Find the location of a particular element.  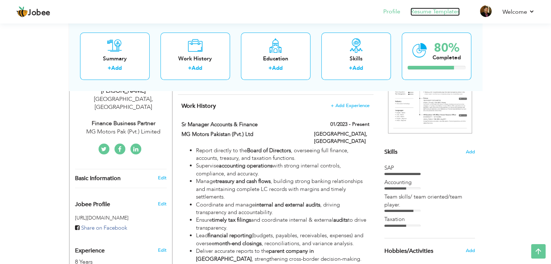

li: Ensure and coordinate internal & external to drive transparency. is located at coordinates (283, 224).